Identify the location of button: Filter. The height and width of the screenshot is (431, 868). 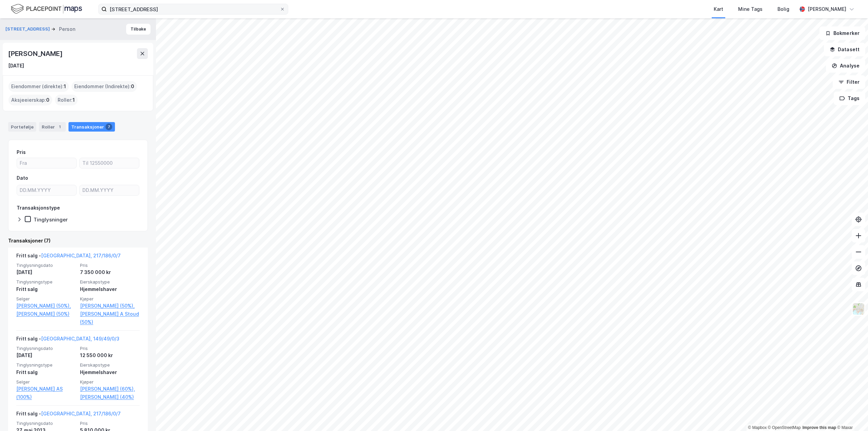
(848, 82).